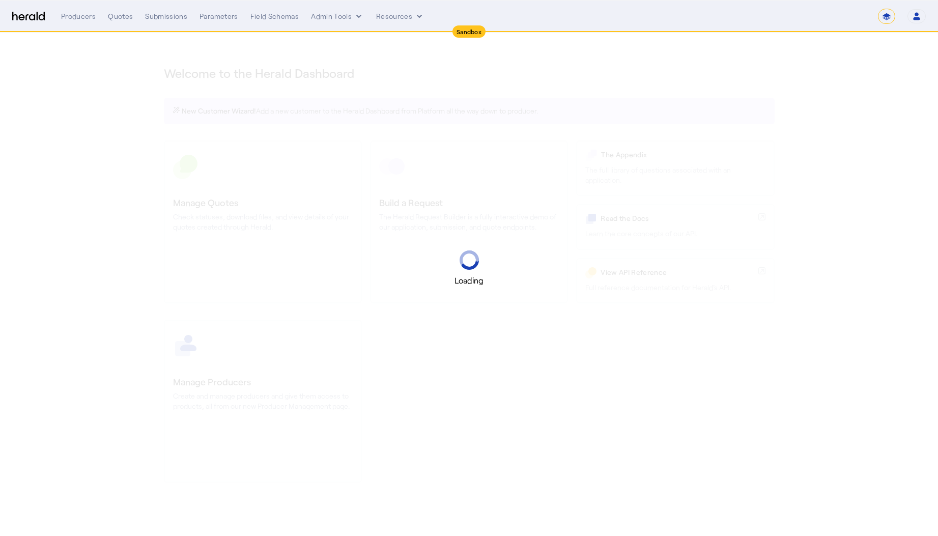 Image resolution: width=938 pixels, height=536 pixels. Describe the element at coordinates (275, 16) in the screenshot. I see `div: Field Schemas` at that location.